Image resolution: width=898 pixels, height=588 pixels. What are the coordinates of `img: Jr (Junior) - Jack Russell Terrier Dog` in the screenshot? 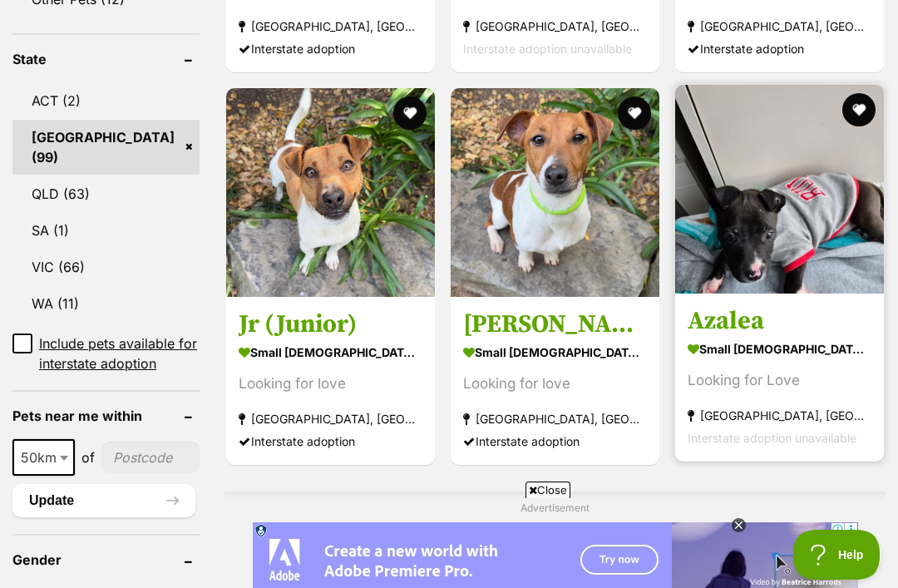 It's located at (330, 192).